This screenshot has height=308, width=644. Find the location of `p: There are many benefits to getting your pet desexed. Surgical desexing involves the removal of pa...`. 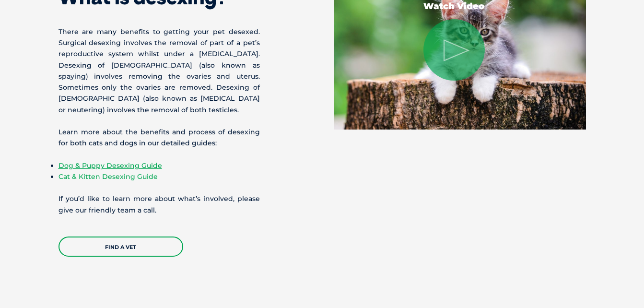

p: There are many benefits to getting your pet desexed. Surgical desexing involves the removal of pa... is located at coordinates (159, 71).